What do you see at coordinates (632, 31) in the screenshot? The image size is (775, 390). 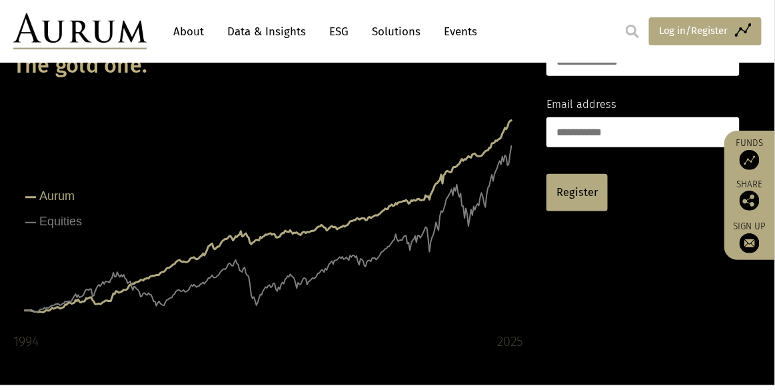 I see `img: search.svg` at bounding box center [632, 31].